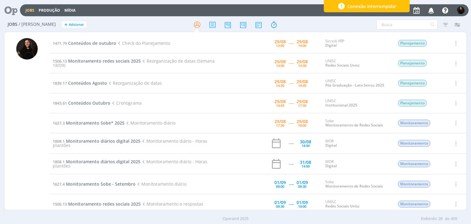  I want to click on span: Jobs, so click(13, 24).